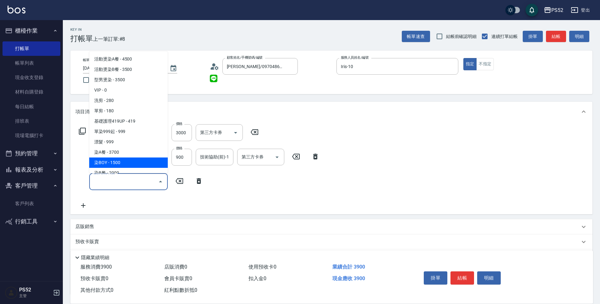 This screenshot has width=600, height=304. Describe the element at coordinates (31, 170) in the screenshot. I see `button: 報表及分析` at that location.